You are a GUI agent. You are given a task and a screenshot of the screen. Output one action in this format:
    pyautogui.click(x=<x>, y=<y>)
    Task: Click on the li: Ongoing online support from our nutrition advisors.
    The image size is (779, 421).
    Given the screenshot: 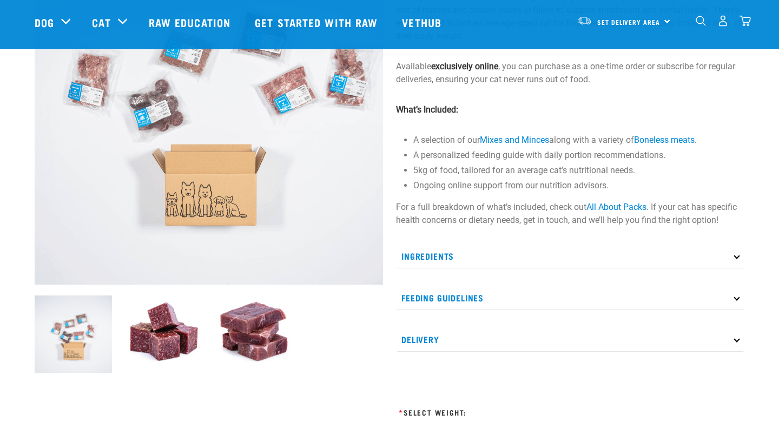 What is the action you would take?
    pyautogui.click(x=579, y=186)
    